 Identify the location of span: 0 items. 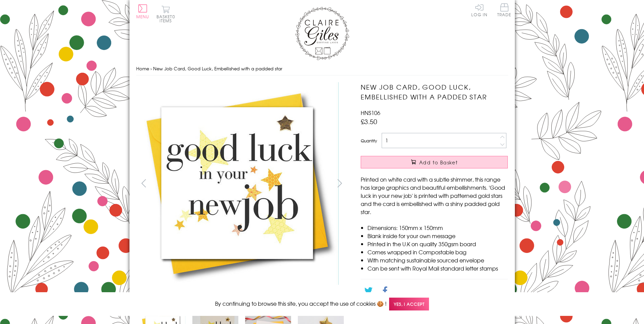
(167, 19).